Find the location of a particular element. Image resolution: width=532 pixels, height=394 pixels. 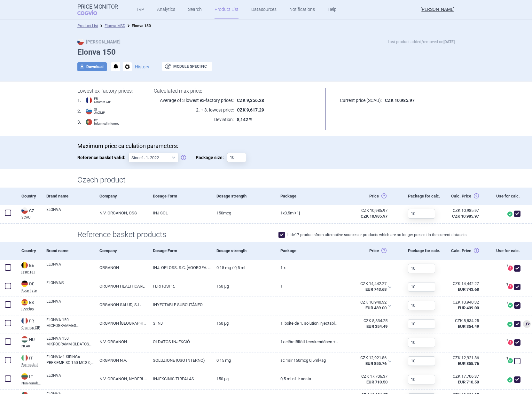

a: INYECTABLE SUBCUTÁNEO is located at coordinates (180, 304).